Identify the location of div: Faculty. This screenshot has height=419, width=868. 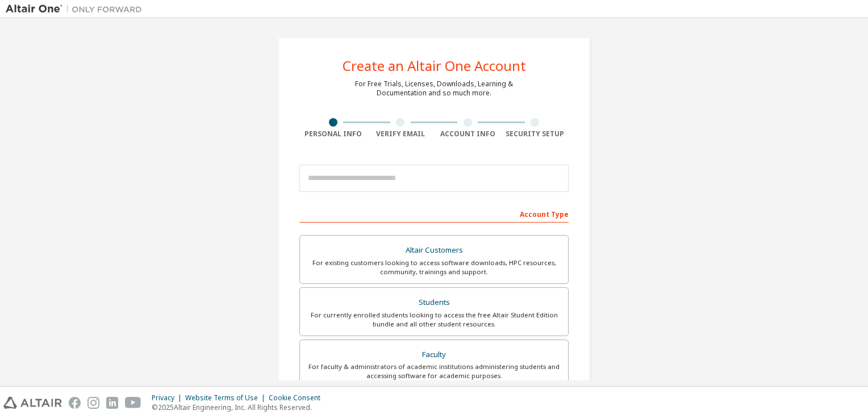
(434, 354).